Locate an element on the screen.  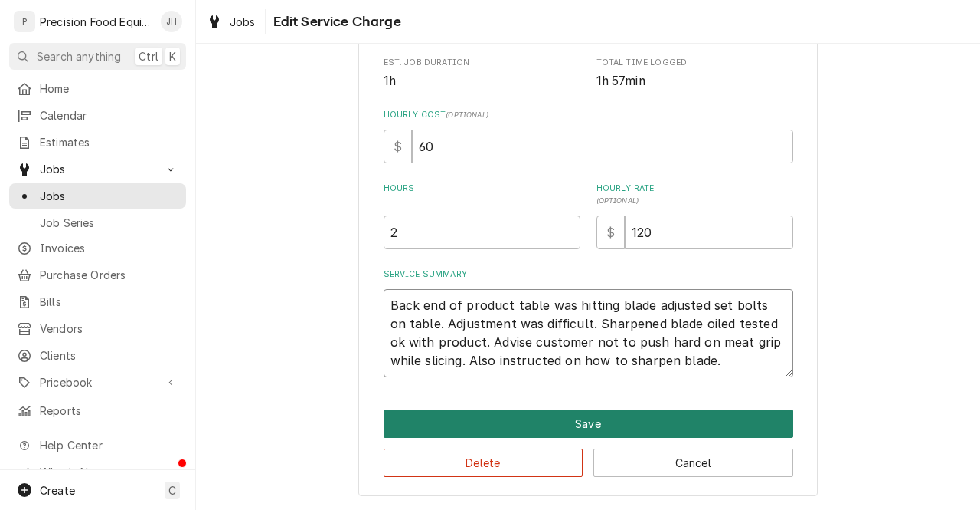
div: Total Time Logged is located at coordinates (695, 73).